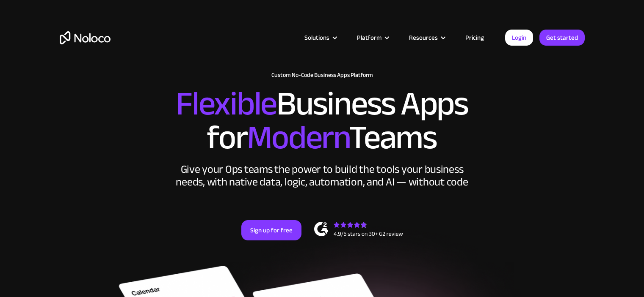 This screenshot has height=297, width=644. What do you see at coordinates (271, 230) in the screenshot?
I see `a: Sign up for free` at bounding box center [271, 230].